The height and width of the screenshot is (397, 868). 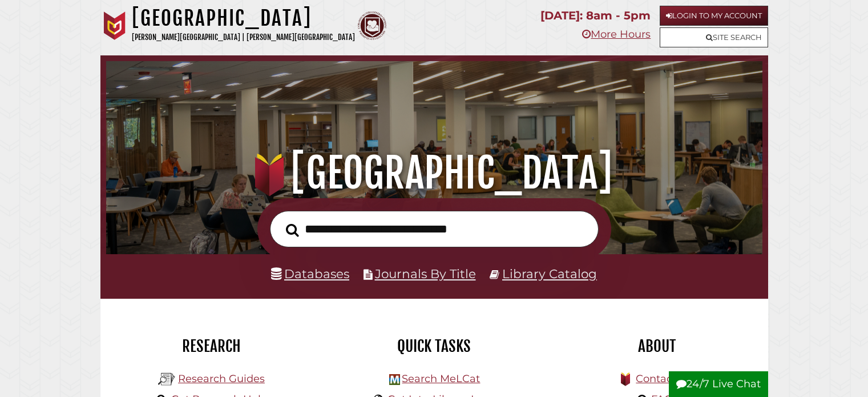 I want to click on a: Search MeLCat, so click(x=440, y=378).